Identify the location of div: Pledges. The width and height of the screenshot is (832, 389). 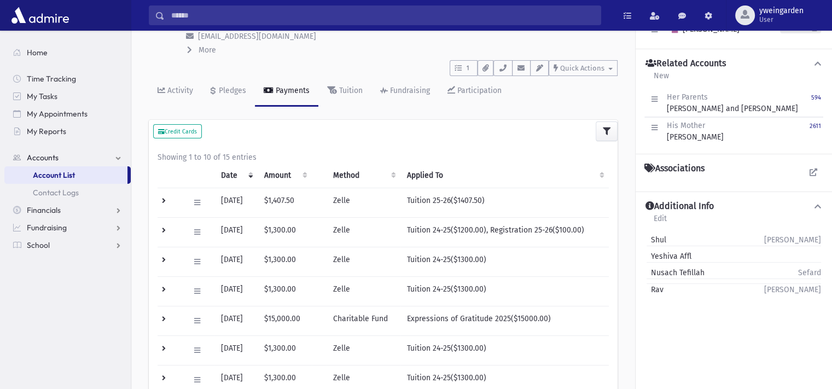
(231, 90).